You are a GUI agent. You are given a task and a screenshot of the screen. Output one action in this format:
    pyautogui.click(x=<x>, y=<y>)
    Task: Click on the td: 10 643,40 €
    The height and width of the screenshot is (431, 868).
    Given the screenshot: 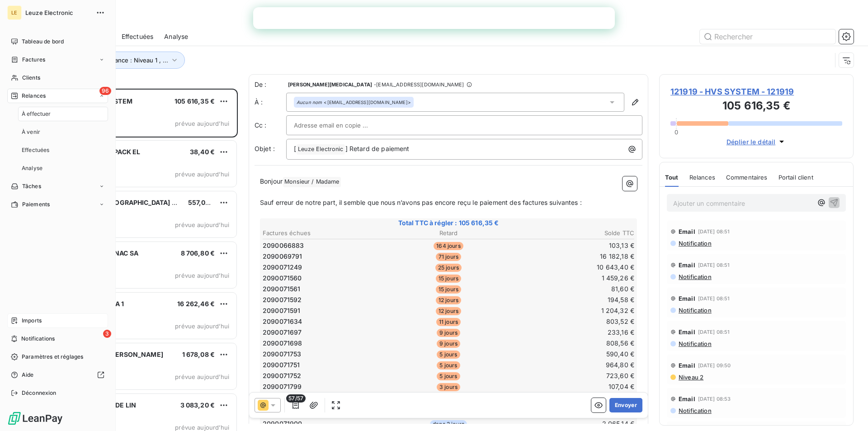 What is the action you would take?
    pyautogui.click(x=573, y=267)
    